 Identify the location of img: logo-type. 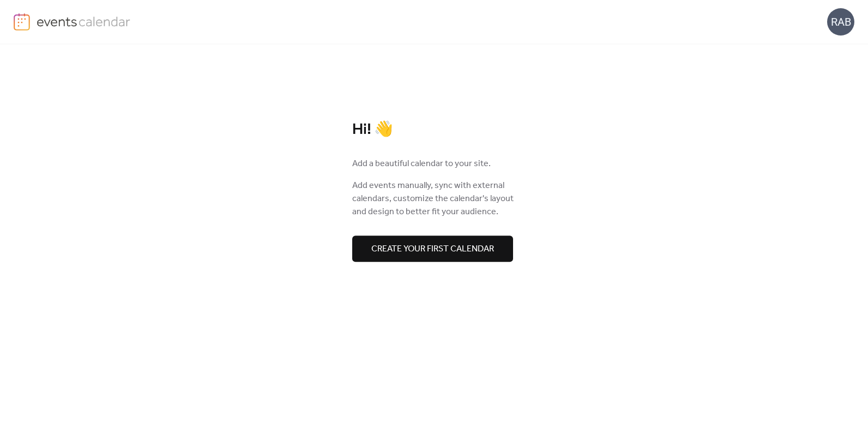
(83, 21).